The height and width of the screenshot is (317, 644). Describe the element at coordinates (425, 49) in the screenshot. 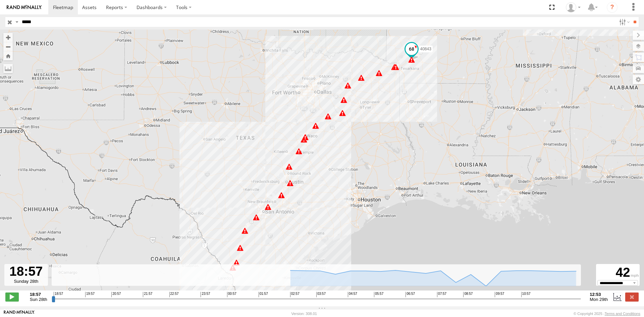

I see `span: 40843` at that location.